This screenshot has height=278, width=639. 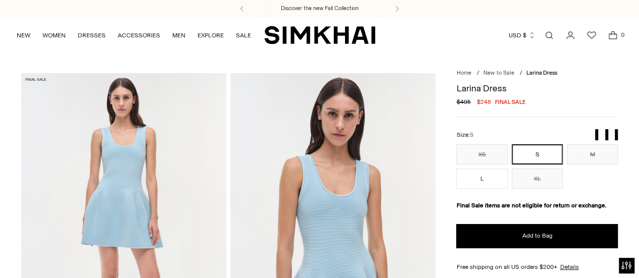 I want to click on span: S, so click(x=470, y=135).